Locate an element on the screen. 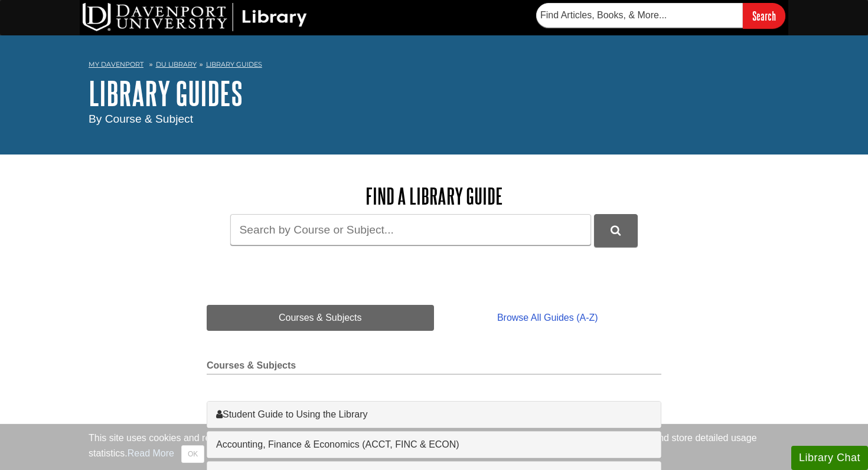 Image resolution: width=868 pixels, height=470 pixels. a: Library Guides is located at coordinates (234, 64).